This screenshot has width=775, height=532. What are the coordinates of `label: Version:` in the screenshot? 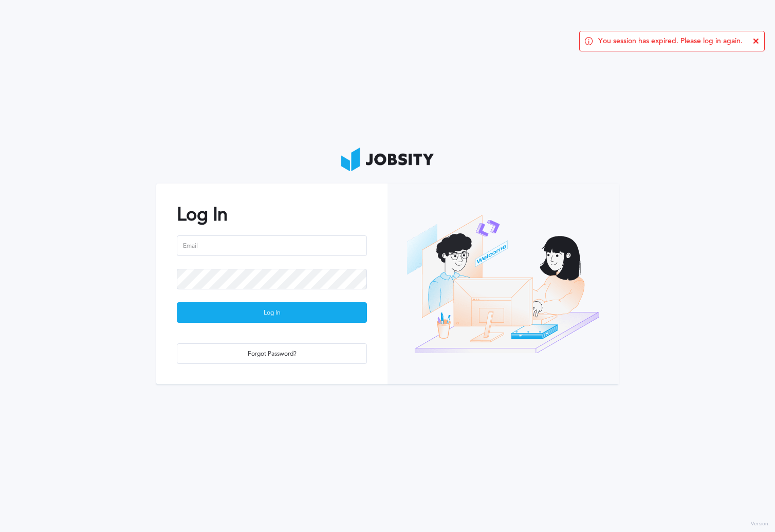 It's located at (760, 525).